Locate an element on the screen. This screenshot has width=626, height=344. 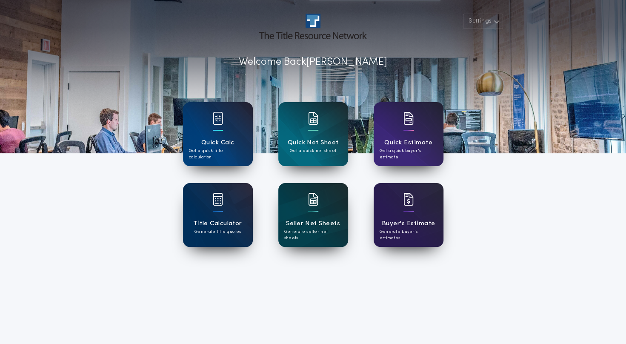
button: Settings is located at coordinates (483, 21).